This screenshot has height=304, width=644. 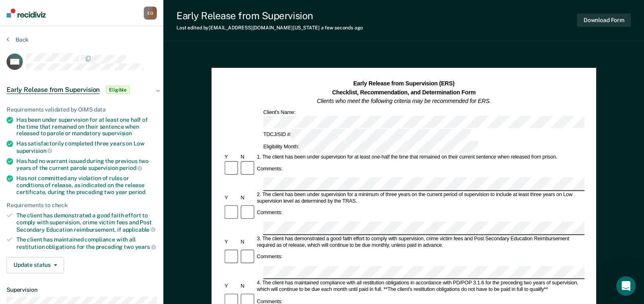 I want to click on span: applicable, so click(x=139, y=230).